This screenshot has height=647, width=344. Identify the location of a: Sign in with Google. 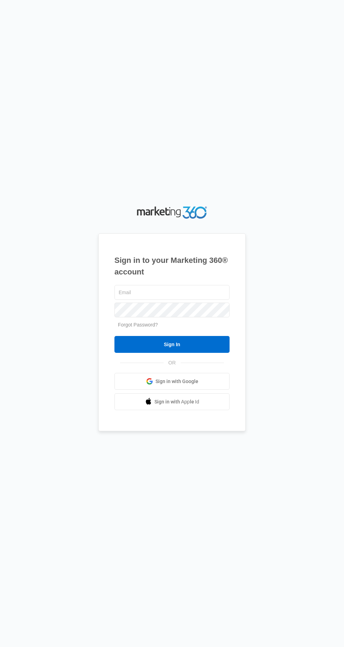
(172, 381).